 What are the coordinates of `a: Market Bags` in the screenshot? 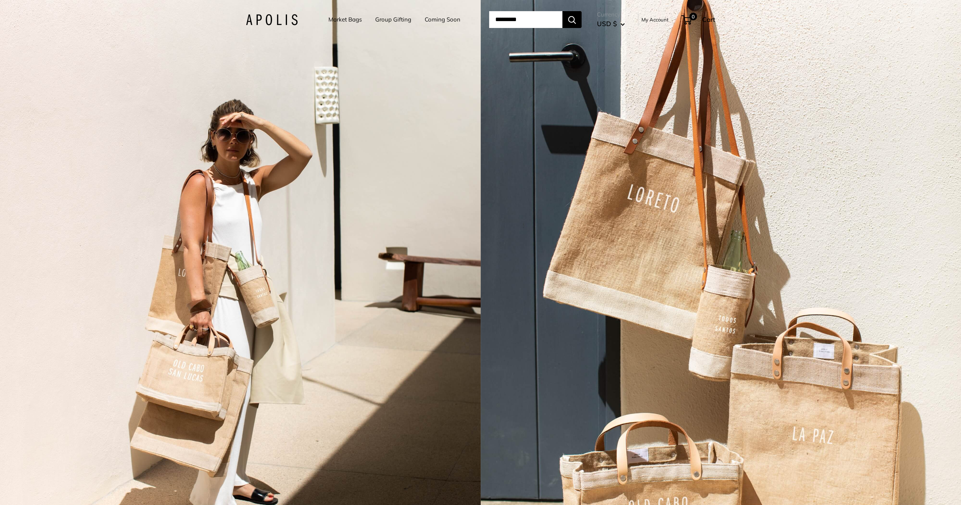 It's located at (345, 20).